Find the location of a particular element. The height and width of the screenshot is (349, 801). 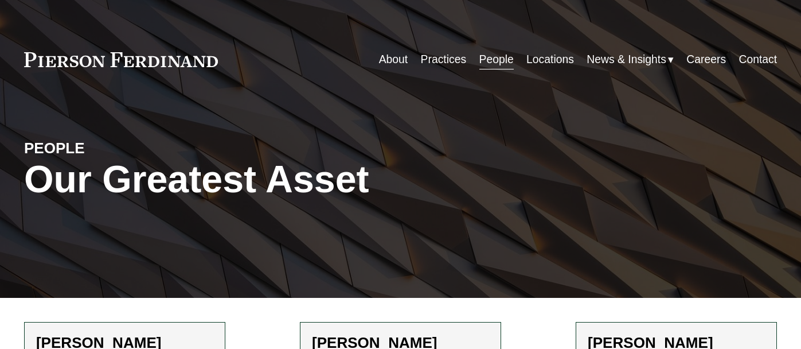

h4: PEOPLE is located at coordinates (118, 148).